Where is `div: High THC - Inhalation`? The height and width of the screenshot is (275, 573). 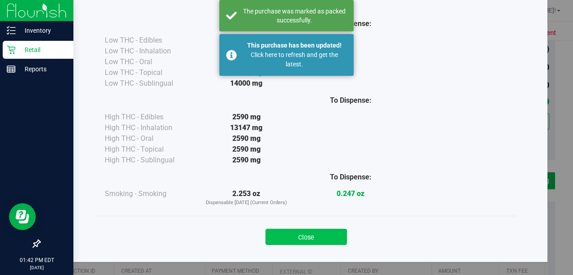
div: High THC - Inhalation is located at coordinates (150, 128).